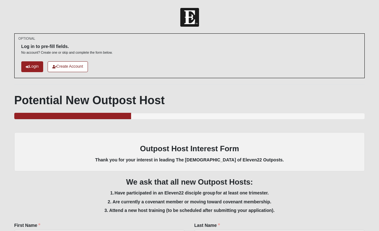 The width and height of the screenshot is (379, 231). Describe the element at coordinates (190, 149) in the screenshot. I see `h3: Outpost Host Interest Form` at that location.